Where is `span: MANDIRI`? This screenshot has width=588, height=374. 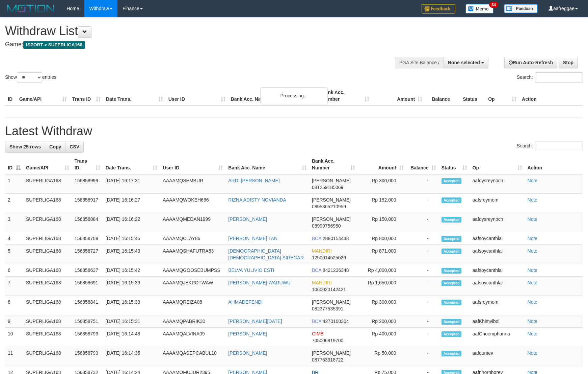
span: MANDIRI is located at coordinates (322, 251).